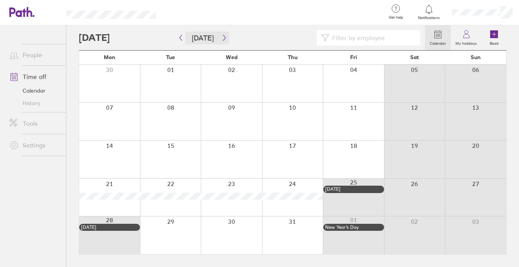 Image resolution: width=519 pixels, height=267 pixels. I want to click on label: Book, so click(494, 42).